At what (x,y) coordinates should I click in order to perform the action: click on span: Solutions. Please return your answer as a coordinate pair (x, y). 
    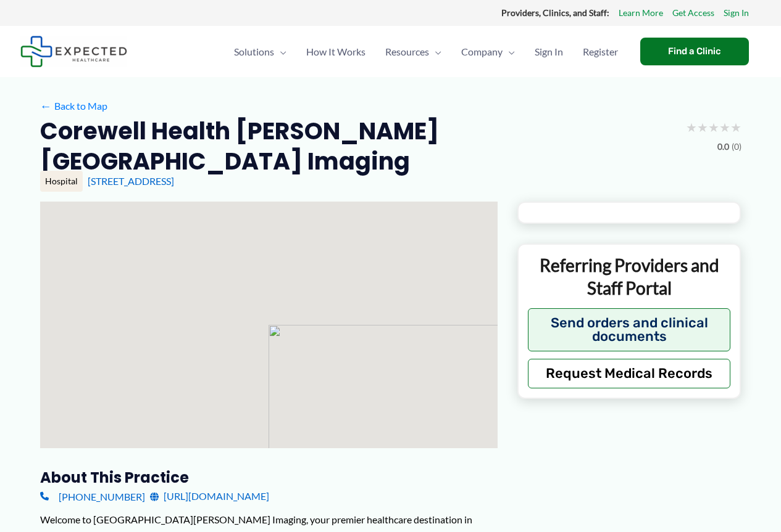
    Looking at the image, I should click on (253, 52).